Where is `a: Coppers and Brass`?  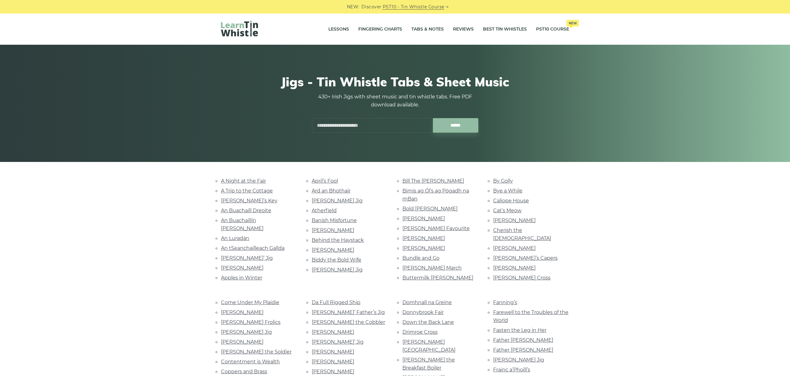
a: Coppers and Brass is located at coordinates (244, 371).